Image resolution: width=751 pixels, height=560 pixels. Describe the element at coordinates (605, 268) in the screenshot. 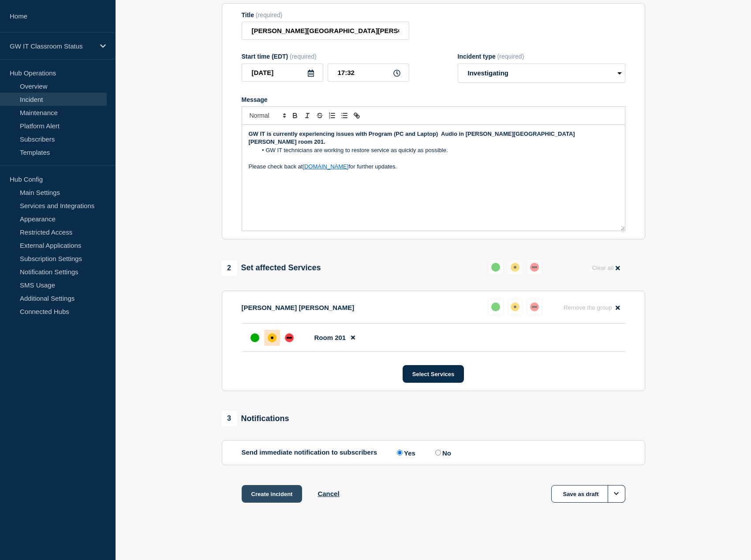

I see `button: Clear all` at that location.